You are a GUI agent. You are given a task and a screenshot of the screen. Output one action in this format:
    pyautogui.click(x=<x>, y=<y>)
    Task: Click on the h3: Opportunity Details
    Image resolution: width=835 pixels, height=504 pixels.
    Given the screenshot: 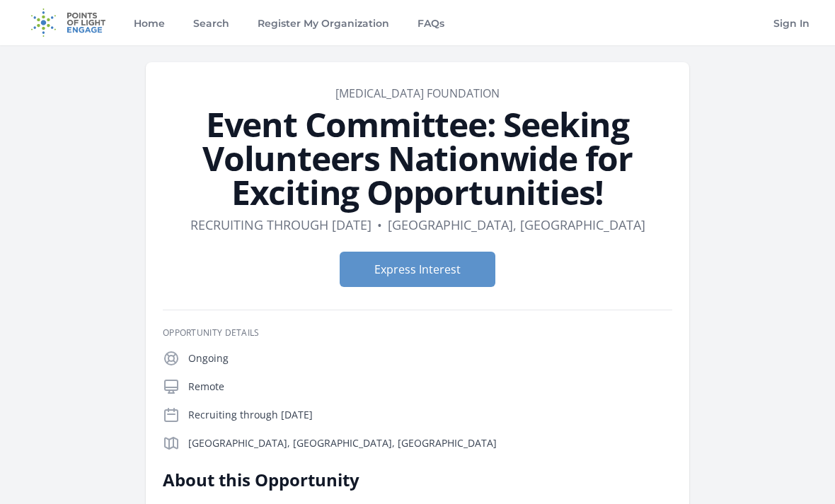 What is the action you would take?
    pyautogui.click(x=418, y=333)
    